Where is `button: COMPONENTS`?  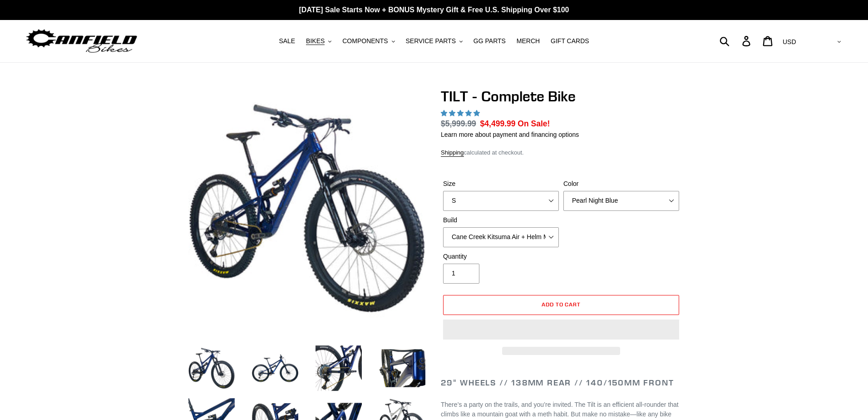 button: COMPONENTS is located at coordinates (368, 41).